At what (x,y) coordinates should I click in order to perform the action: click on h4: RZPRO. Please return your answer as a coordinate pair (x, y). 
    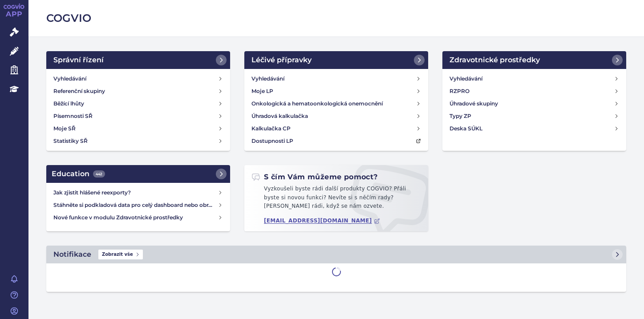
    Looking at the image, I should click on (459, 91).